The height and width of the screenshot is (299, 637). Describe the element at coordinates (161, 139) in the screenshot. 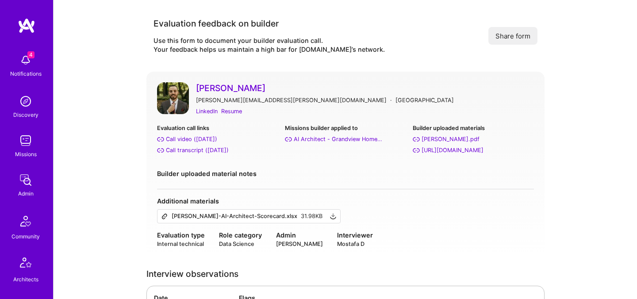

I see `i: Call video (Sep 05, 2025)` at that location.